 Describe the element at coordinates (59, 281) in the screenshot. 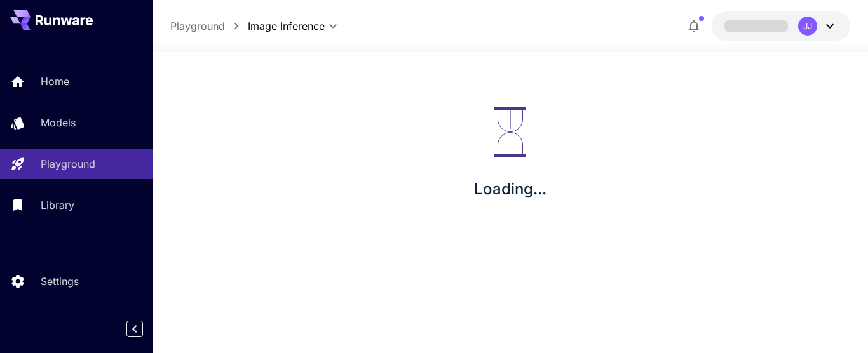

I see `p: Settings` at that location.